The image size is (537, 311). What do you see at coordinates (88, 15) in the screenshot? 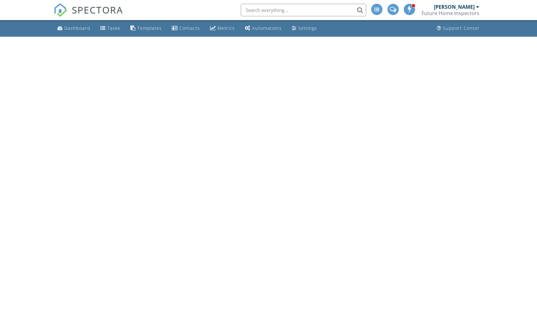
I see `a: SPECTORA` at bounding box center [88, 15].